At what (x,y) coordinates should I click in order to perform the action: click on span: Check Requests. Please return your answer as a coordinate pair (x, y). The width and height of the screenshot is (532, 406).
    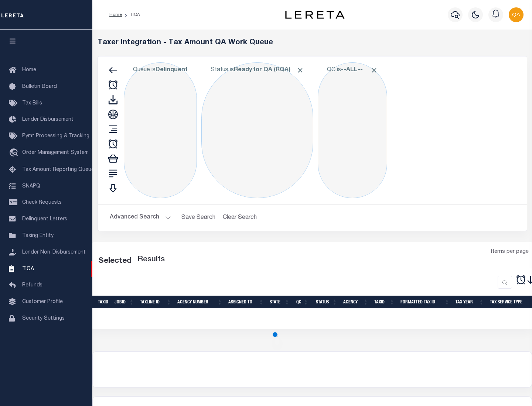
    Looking at the image, I should click on (42, 203).